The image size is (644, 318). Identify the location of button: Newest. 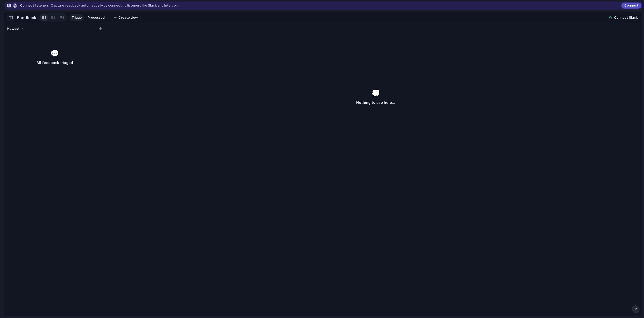
(16, 29).